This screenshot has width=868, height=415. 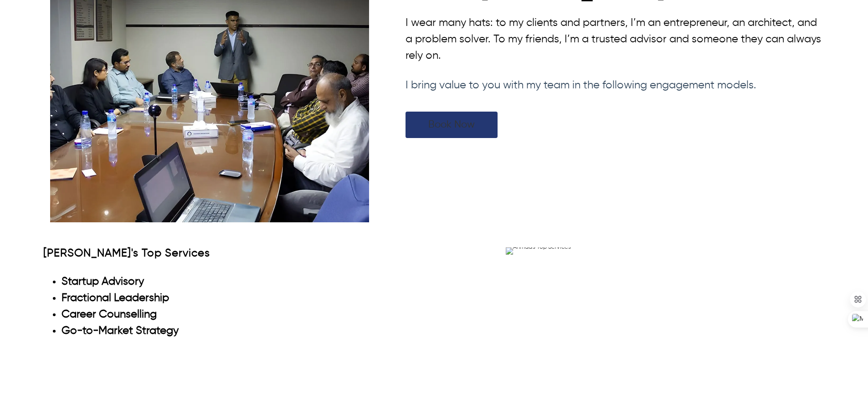 I want to click on a: Book Now, so click(x=451, y=125).